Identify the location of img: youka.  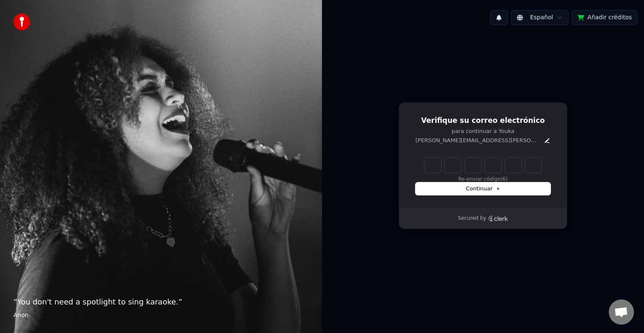
(22, 22).